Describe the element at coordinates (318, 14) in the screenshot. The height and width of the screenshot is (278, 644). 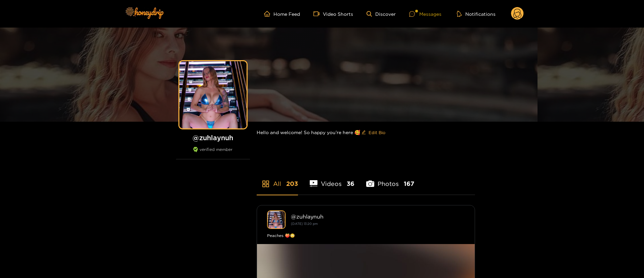
I see `span: video-camera` at that location.